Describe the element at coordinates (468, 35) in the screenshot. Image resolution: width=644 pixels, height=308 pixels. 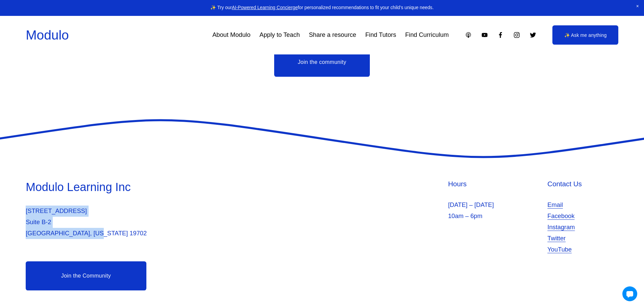
I see `a: Apple Podcasts` at that location.